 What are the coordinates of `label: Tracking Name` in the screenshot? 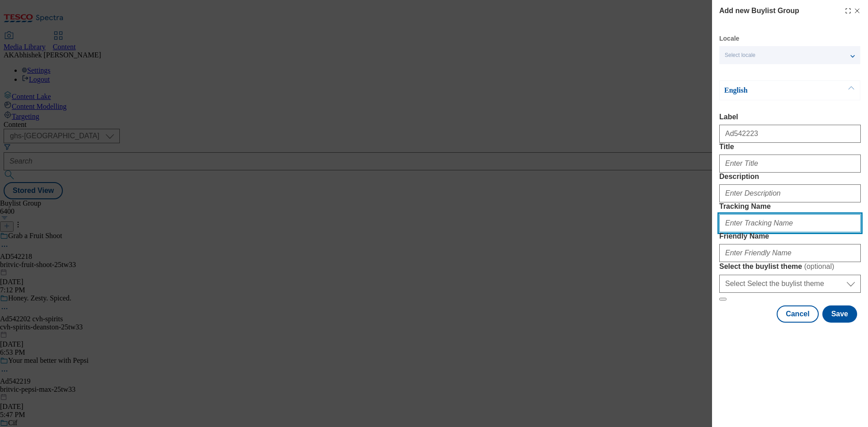 It's located at (790, 207).